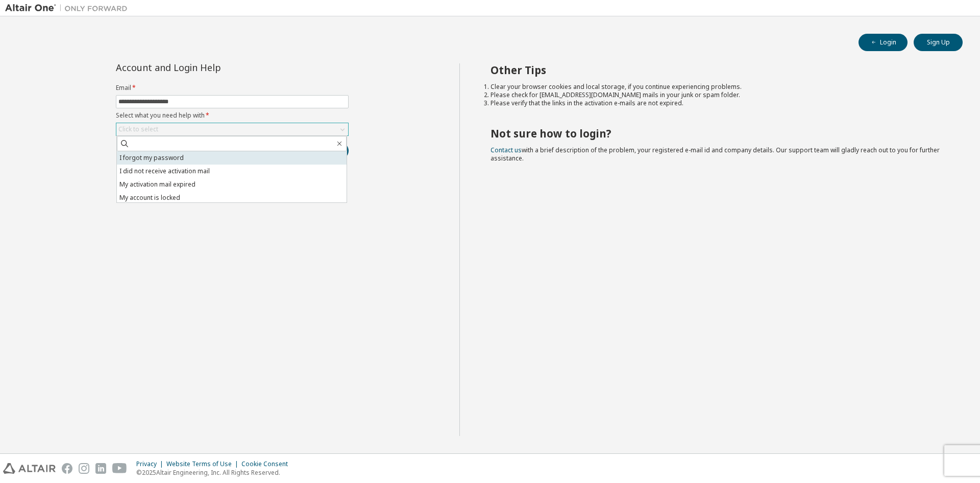 The image size is (980, 483). Describe the element at coordinates (100, 468) in the screenshot. I see `img: linkedin.svg` at that location.